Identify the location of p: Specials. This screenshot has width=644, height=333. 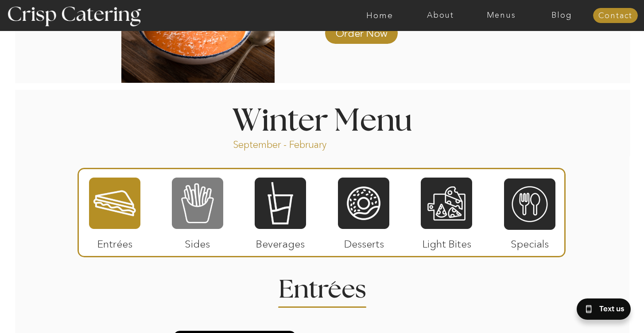
(530, 241).